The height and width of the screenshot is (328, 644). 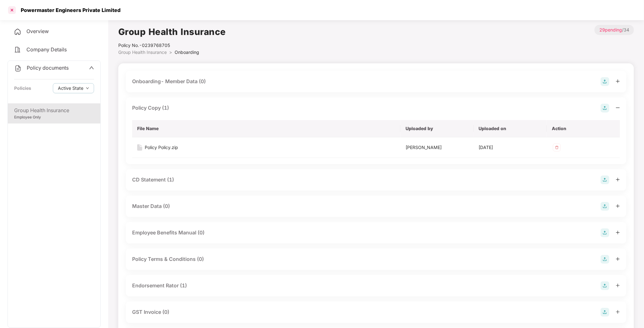 I want to click on span: Policy documents, so click(x=48, y=68).